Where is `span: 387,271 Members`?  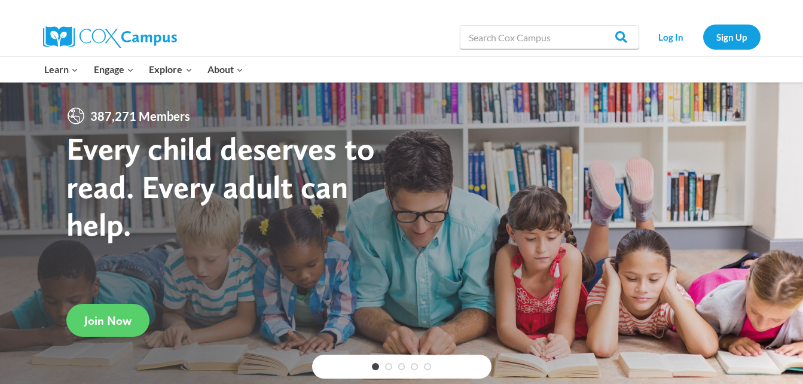
span: 387,271 Members is located at coordinates (140, 116).